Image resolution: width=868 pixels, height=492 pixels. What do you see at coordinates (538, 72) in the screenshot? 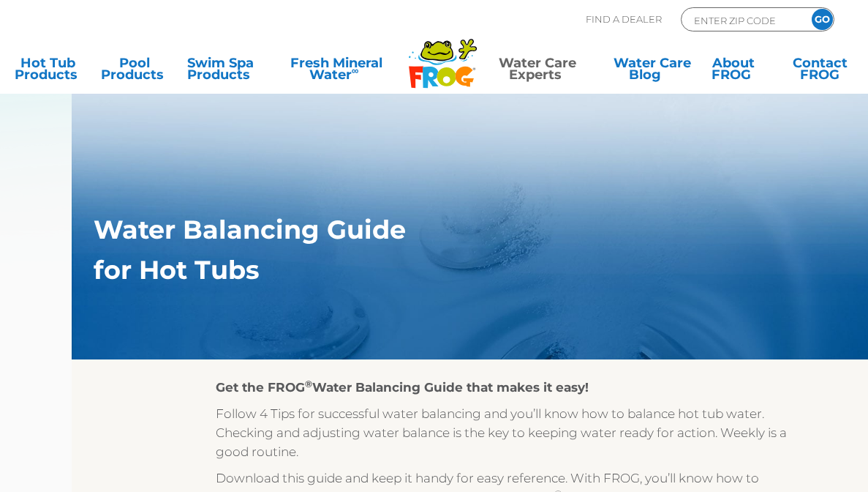
I see `a: Water CareExperts` at bounding box center [538, 72].